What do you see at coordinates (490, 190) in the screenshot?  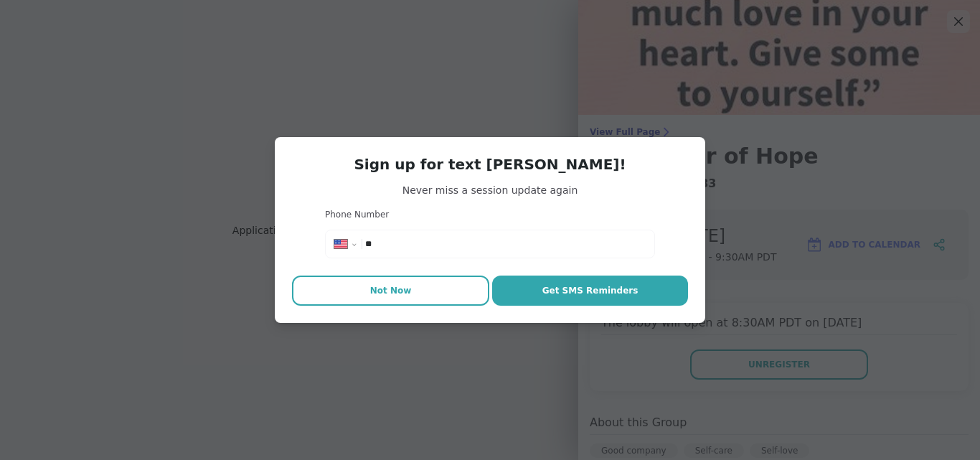 I see `span: Never miss a session update again` at bounding box center [490, 190].